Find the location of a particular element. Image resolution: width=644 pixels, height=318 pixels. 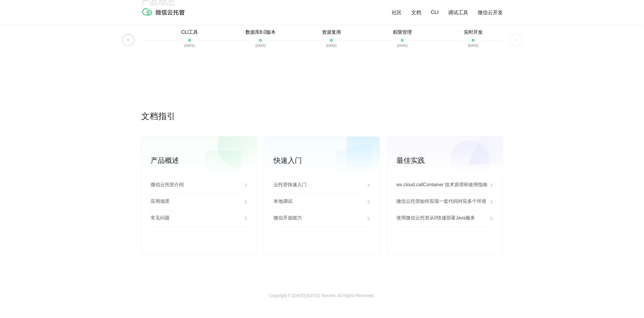

a: wx.cloud.callContainer 技术原理和使用指南 is located at coordinates (445, 185).